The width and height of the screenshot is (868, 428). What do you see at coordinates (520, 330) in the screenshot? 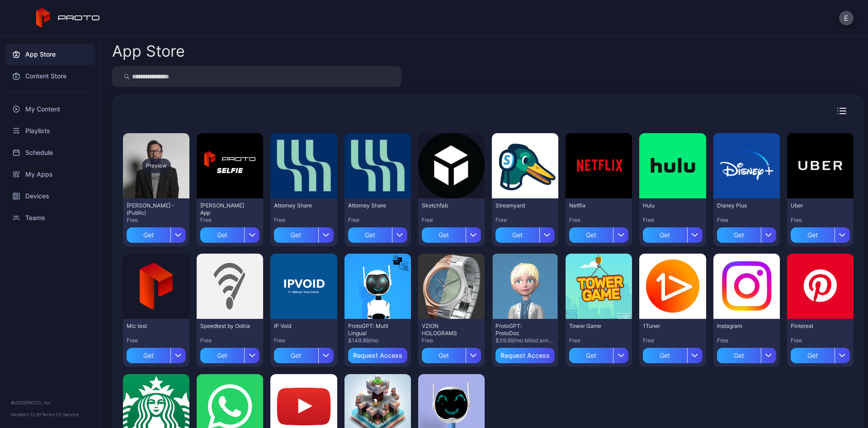
I see `div: ProtoGPT: ProtoDoc` at bounding box center [520, 330].